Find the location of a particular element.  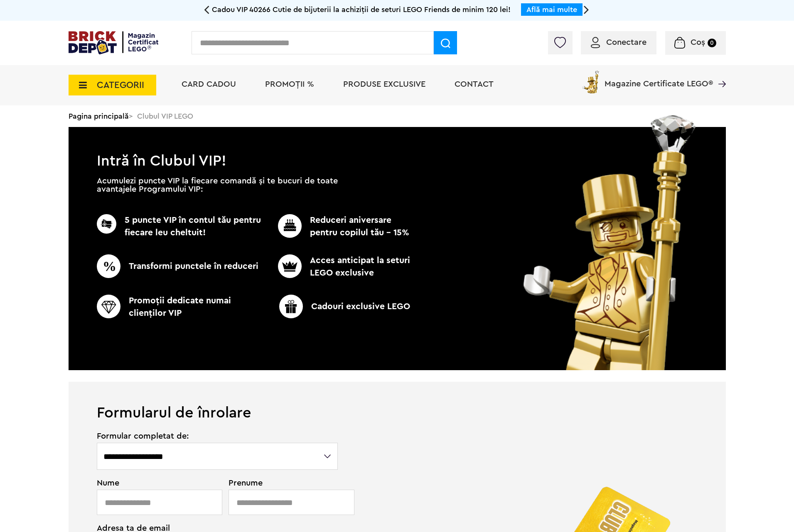

p: Reduceri aniversare pentru copilul tău - 15% is located at coordinates (338, 227).